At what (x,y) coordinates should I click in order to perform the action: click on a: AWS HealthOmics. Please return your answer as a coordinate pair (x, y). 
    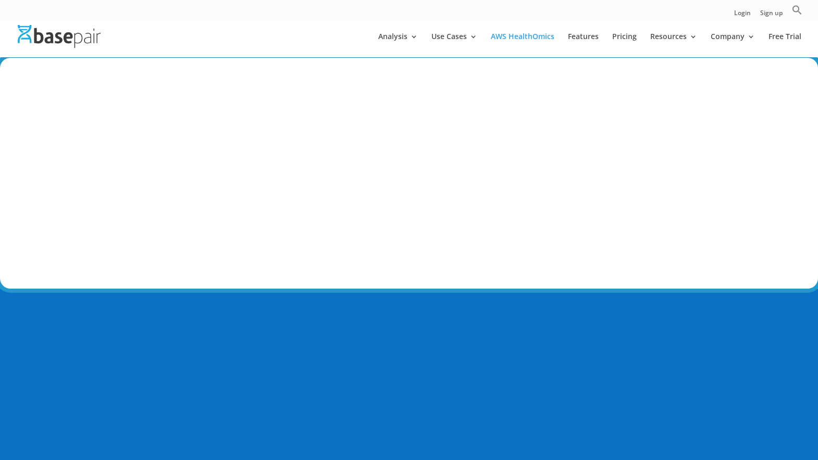
    Looking at the image, I should click on (523, 45).